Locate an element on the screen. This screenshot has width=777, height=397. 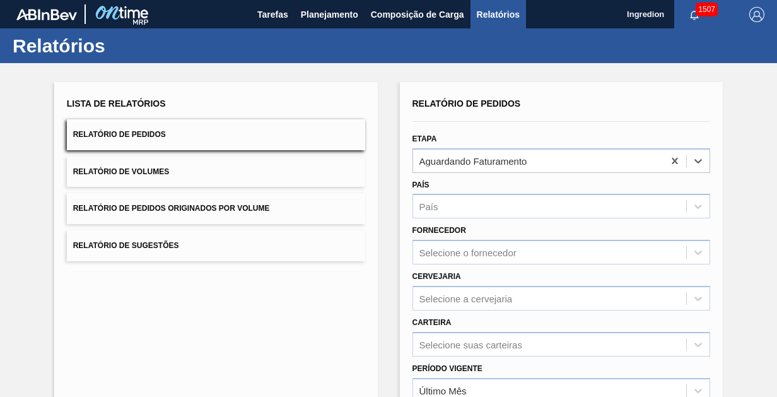
div: Selecione suas carteiras is located at coordinates (470, 344).